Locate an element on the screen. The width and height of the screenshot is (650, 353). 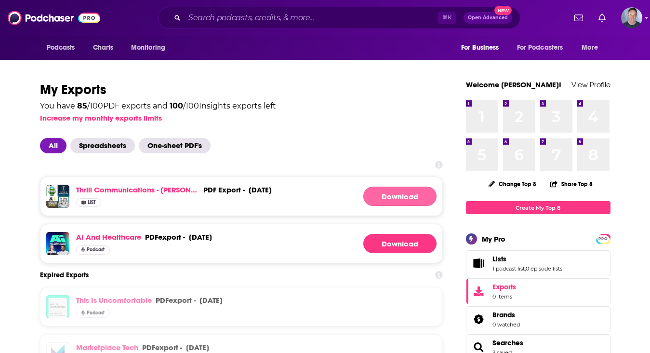
button: All is located at coordinates (55, 146).